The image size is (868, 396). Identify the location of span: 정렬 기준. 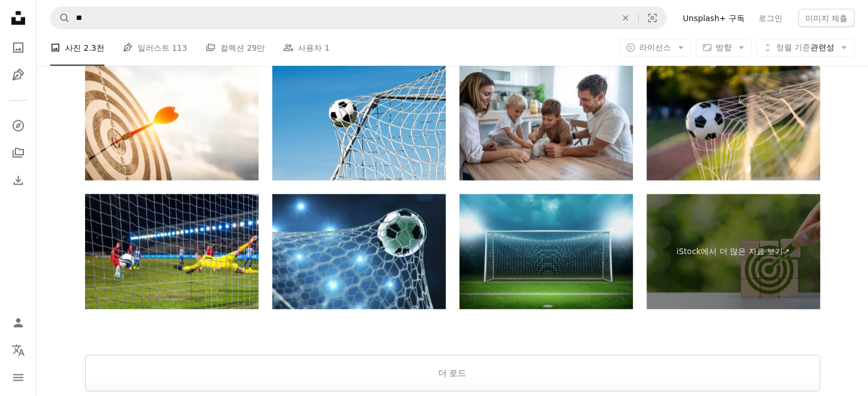
(794, 47).